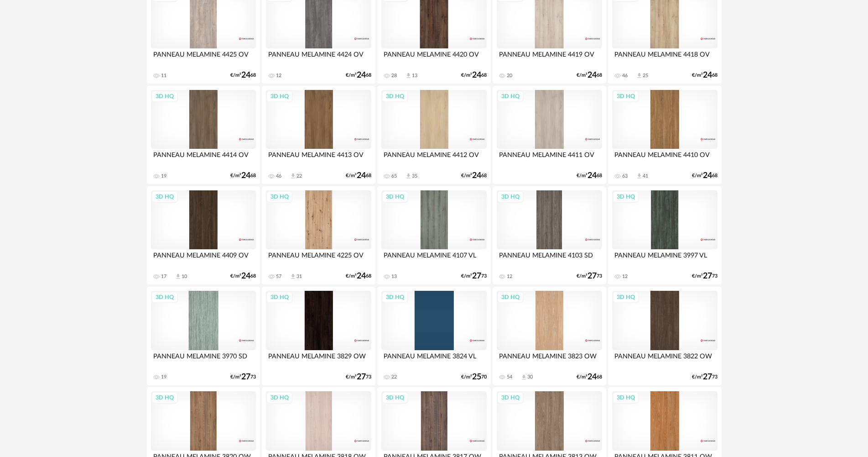 The image size is (868, 457). Describe the element at coordinates (434, 336) in the screenshot. I see `a: 3D HQ PANNEAU MELAMINE 3824 VL 22 €/m²2570` at that location.